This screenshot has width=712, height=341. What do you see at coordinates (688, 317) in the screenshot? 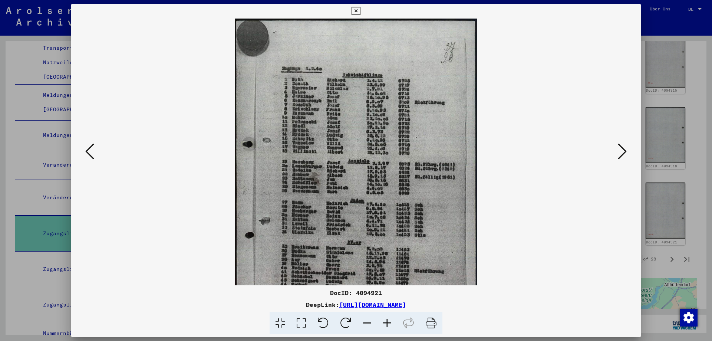
I see `div: Zustimmung ändern` at bounding box center [688, 317].